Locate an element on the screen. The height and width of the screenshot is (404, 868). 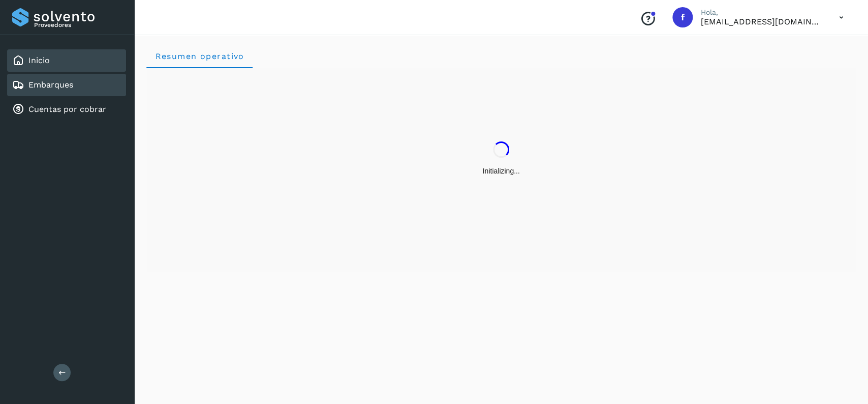
div: Embarques is located at coordinates (66, 85).